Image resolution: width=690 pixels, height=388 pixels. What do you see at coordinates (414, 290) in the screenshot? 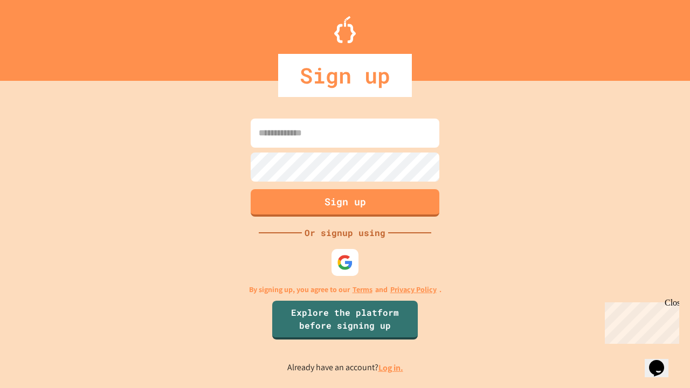
I see `a: Privacy Policy` at bounding box center [414, 290].